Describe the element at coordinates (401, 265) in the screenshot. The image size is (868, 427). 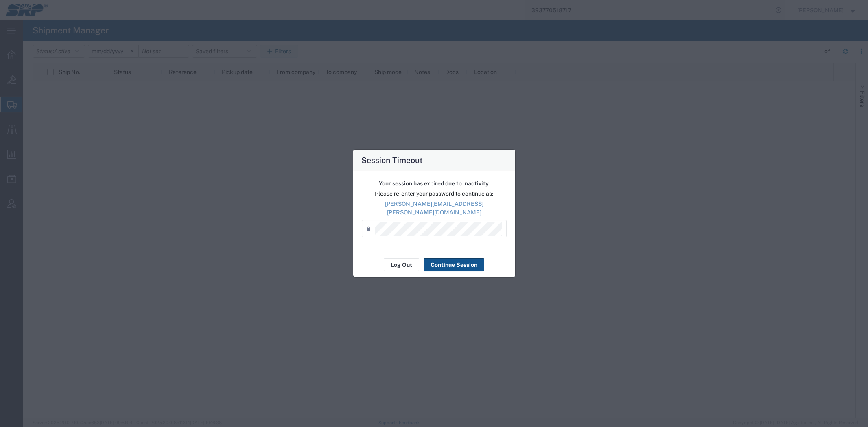
I see `button: Log Out` at that location.